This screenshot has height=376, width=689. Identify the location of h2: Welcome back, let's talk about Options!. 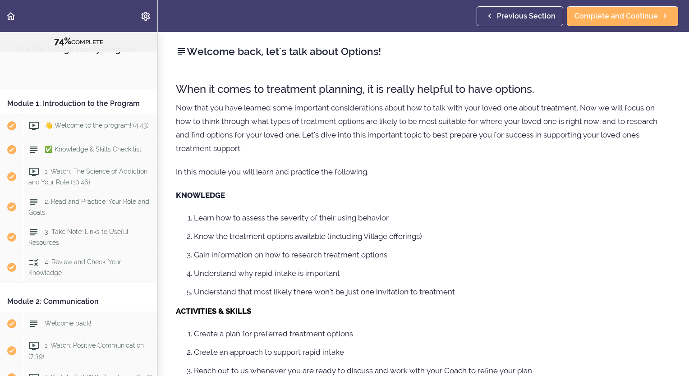
(423, 51).